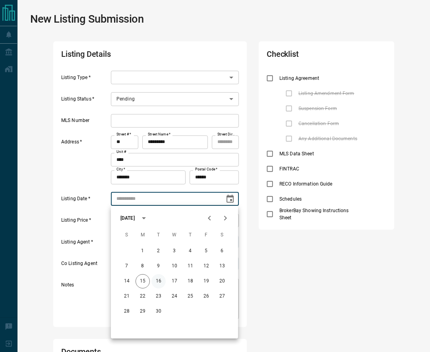 This screenshot has width=430, height=352. Describe the element at coordinates (127, 266) in the screenshot. I see `button: 7` at that location.